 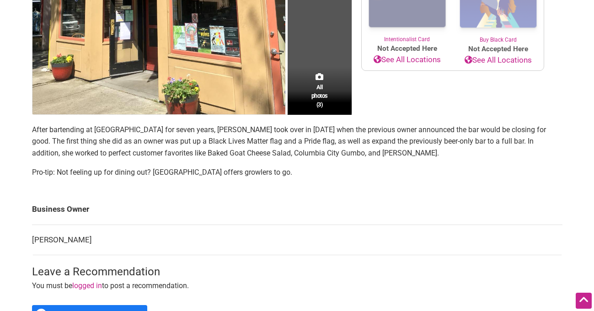 What do you see at coordinates (87, 285) in the screenshot?
I see `a: logged in` at bounding box center [87, 285].